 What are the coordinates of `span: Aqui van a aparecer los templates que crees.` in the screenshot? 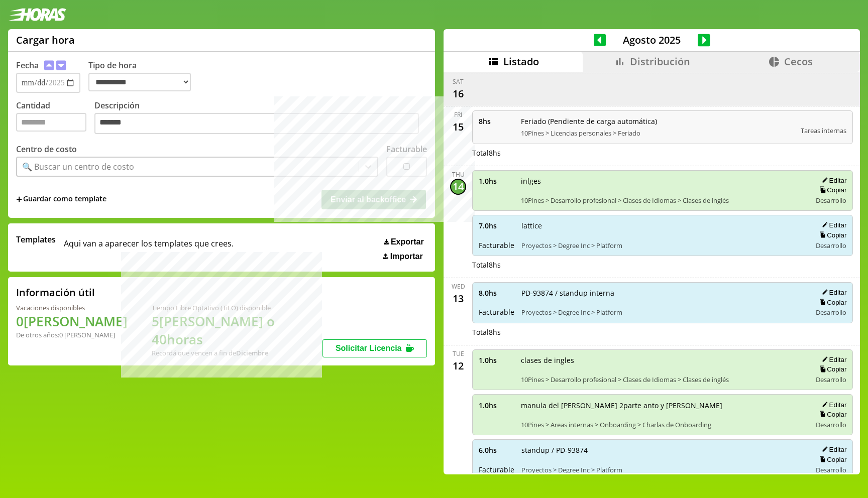 It's located at (149, 247).